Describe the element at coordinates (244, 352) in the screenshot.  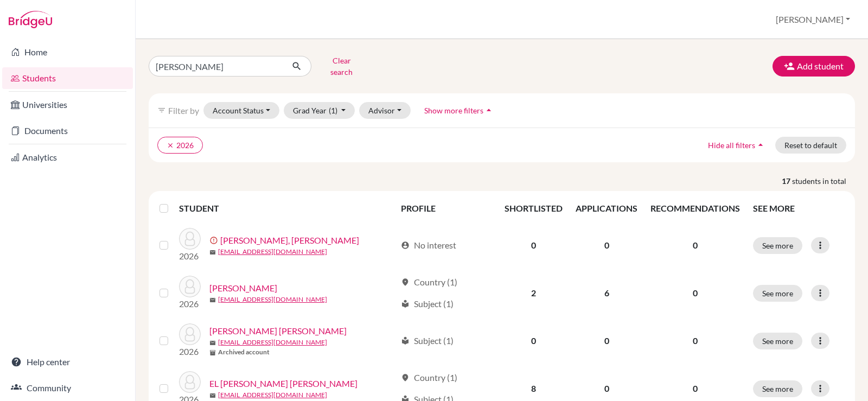
I see `b: Archived account` at that location.